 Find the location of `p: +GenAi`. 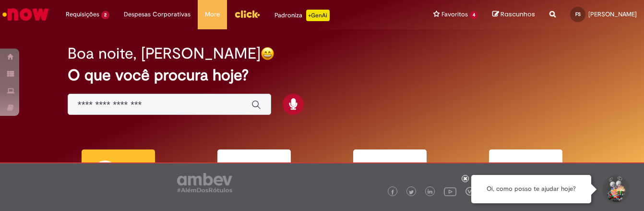

p: +GenAi is located at coordinates (318, 15).